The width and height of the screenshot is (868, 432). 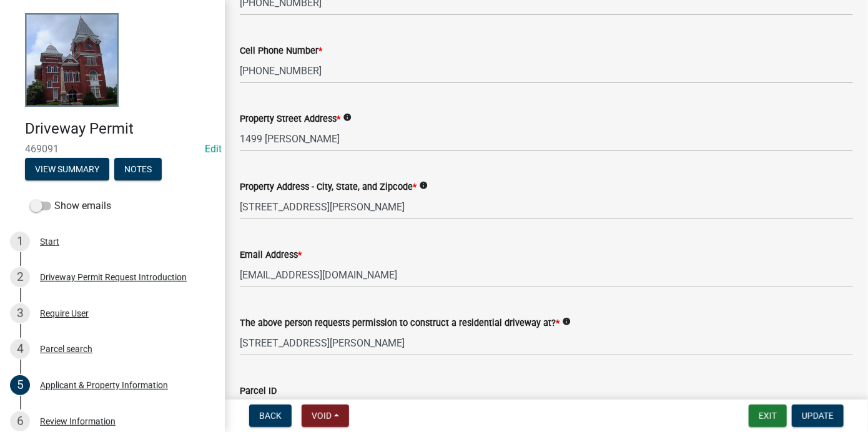 I want to click on wm-modal-confirm: Edit Application Number, so click(x=213, y=149).